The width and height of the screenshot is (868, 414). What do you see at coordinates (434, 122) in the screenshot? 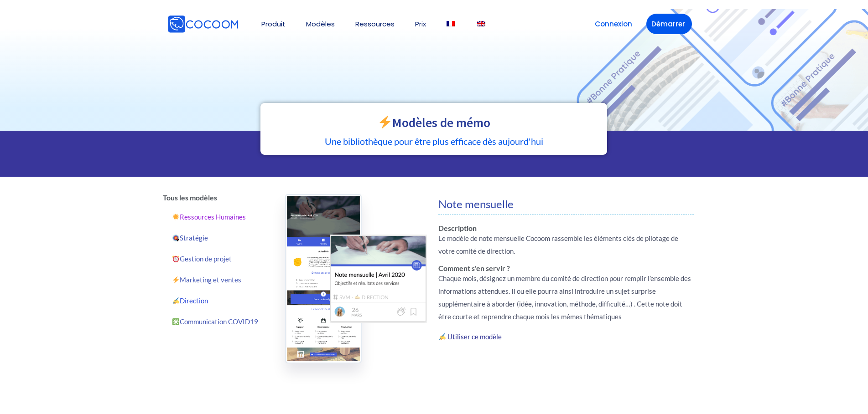
I see `h2: Modèles de mémo` at bounding box center [434, 122].